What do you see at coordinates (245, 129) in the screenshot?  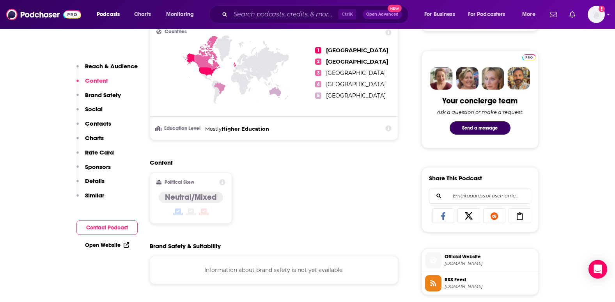 I see `span: Higher Education` at bounding box center [245, 129].